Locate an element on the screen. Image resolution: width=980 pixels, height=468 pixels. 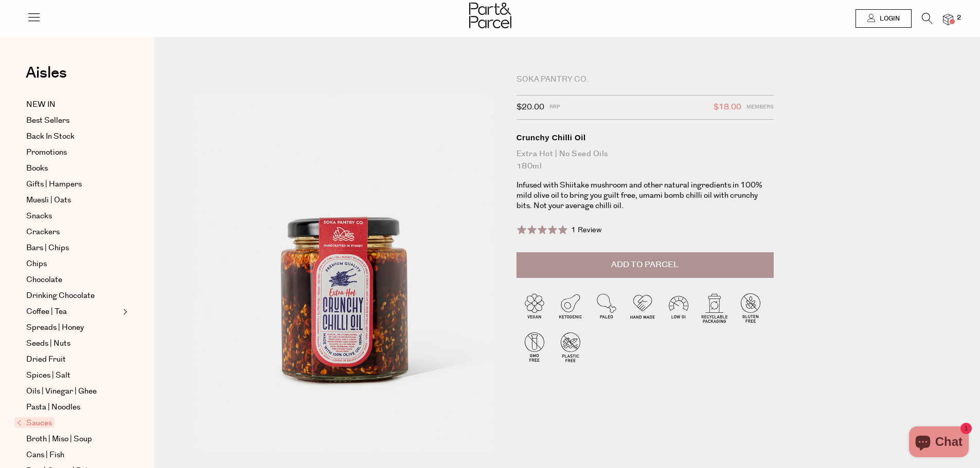
a: Crackers is located at coordinates (73, 232).